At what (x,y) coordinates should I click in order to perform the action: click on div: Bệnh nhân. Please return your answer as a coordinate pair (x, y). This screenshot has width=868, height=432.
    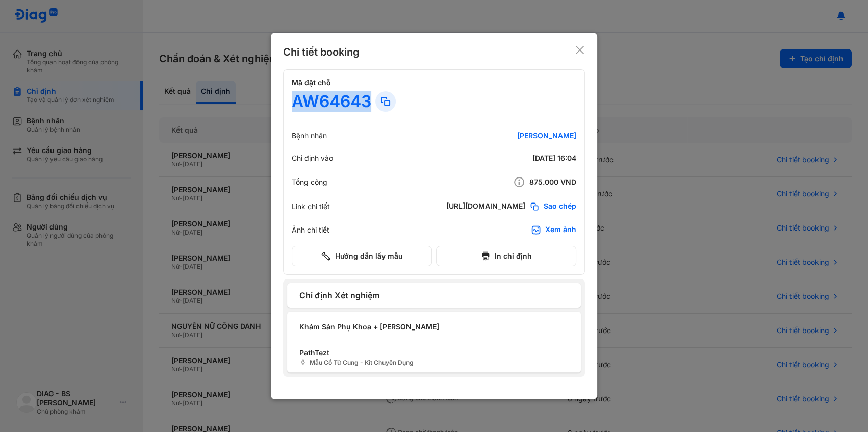
    Looking at the image, I should click on (309, 136).